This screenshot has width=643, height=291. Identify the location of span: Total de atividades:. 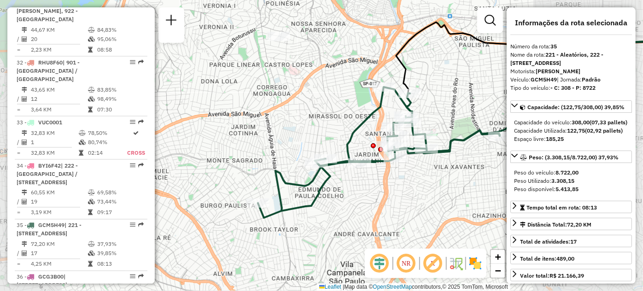
(548, 241).